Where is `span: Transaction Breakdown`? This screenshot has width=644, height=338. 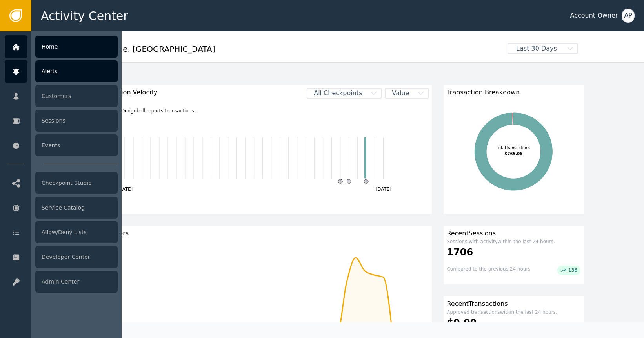
span: Transaction Breakdown is located at coordinates (483, 93).